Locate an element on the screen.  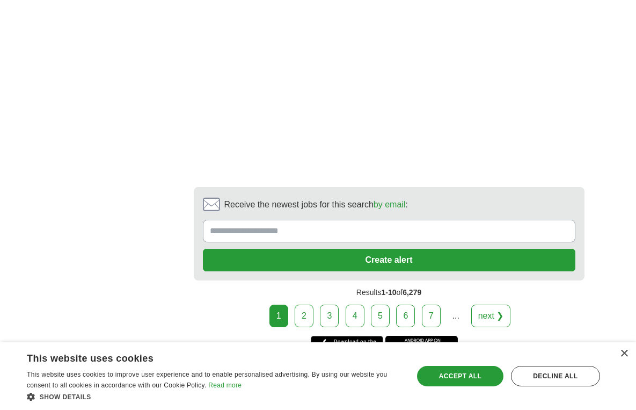
a: next ❯ is located at coordinates (491, 316).